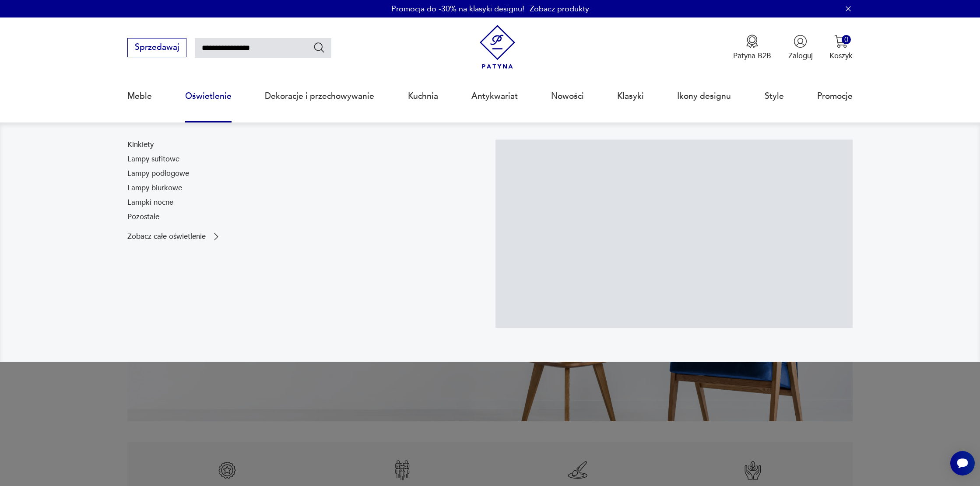 The width and height of the screenshot is (980, 486). What do you see at coordinates (150, 202) in the screenshot?
I see `a: Lampki nocne` at bounding box center [150, 202].